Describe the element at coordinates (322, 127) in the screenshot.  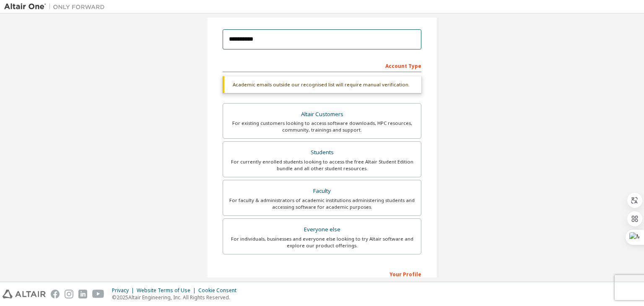
I see `div: For existing customers looking to access software downloads, HPC resources, community, trainings ...` at that location.